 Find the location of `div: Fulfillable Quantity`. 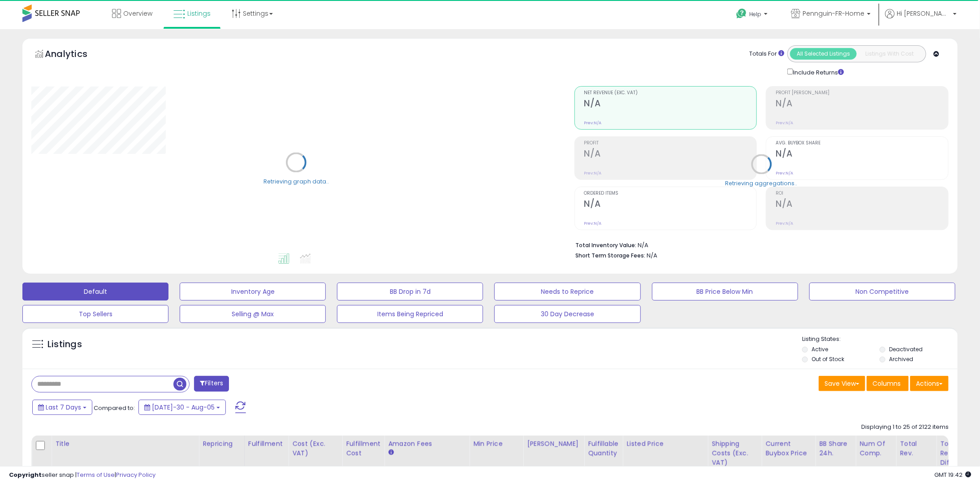

div: Fulfillable Quantity is located at coordinates (603, 448).